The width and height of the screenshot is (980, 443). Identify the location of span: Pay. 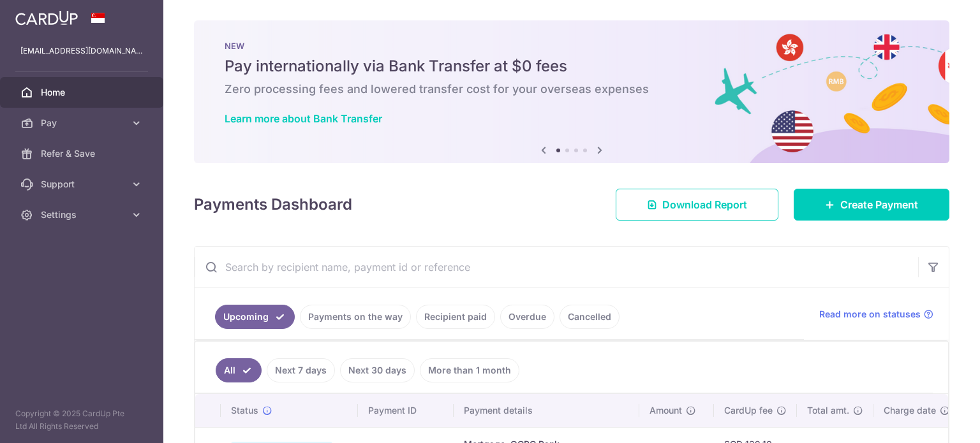
(83, 123).